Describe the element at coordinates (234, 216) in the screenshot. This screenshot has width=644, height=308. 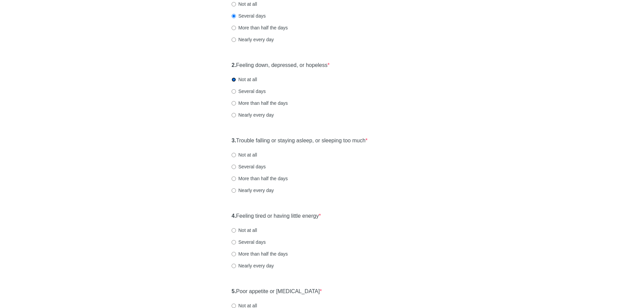
I see `strong: 4.` at that location.